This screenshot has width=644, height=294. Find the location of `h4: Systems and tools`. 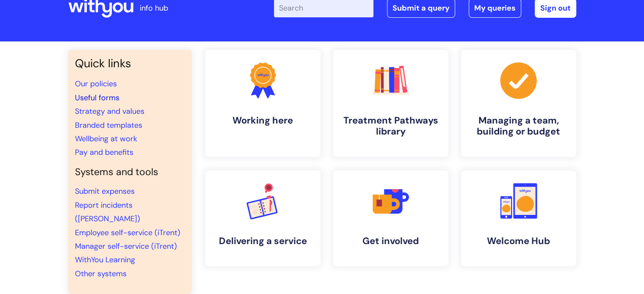

h4: Systems and tools is located at coordinates (130, 172).